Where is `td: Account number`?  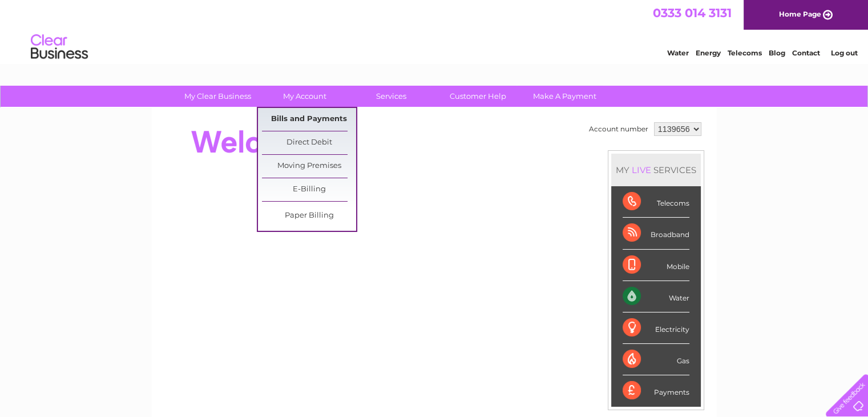 td: Account number is located at coordinates (619, 129).